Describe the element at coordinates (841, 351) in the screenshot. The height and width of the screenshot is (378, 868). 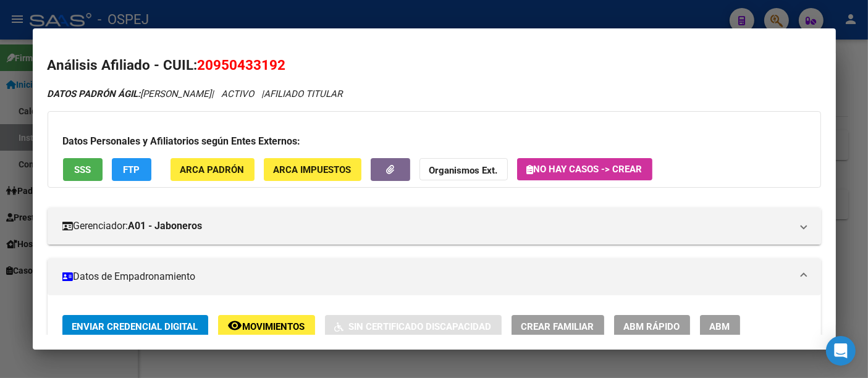
I see `div: Open Intercom Messenger` at that location.